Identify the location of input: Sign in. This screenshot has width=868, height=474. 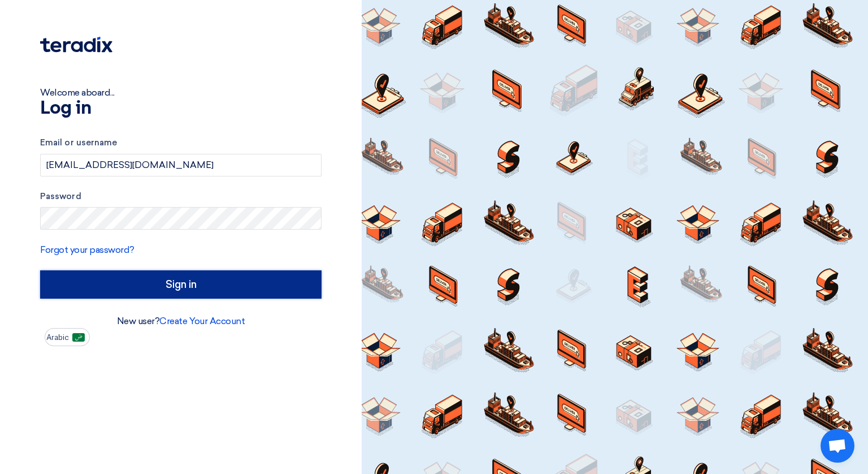
(181, 284).